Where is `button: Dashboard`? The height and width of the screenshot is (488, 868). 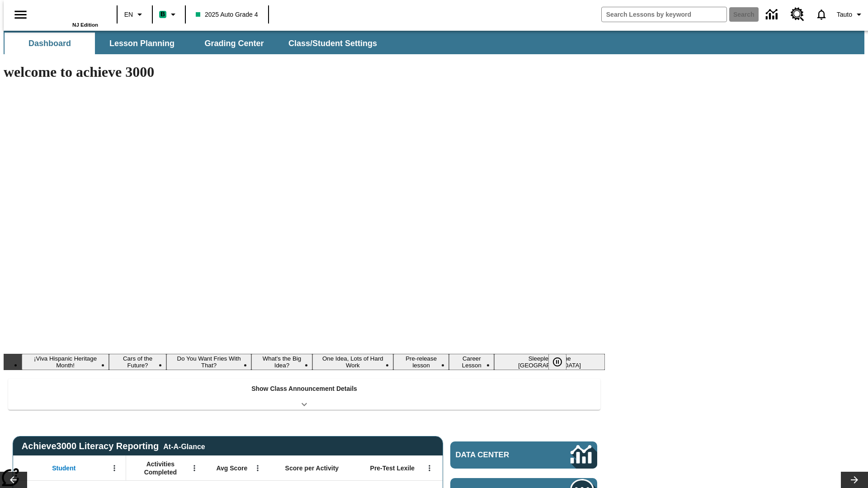 button: Dashboard is located at coordinates (50, 43).